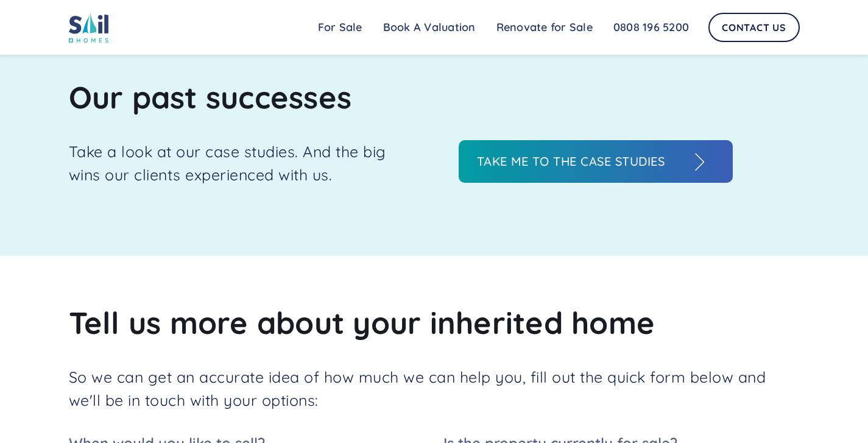 The image size is (868, 443). Describe the element at coordinates (544, 28) in the screenshot. I see `a: Renovate for Sale` at that location.